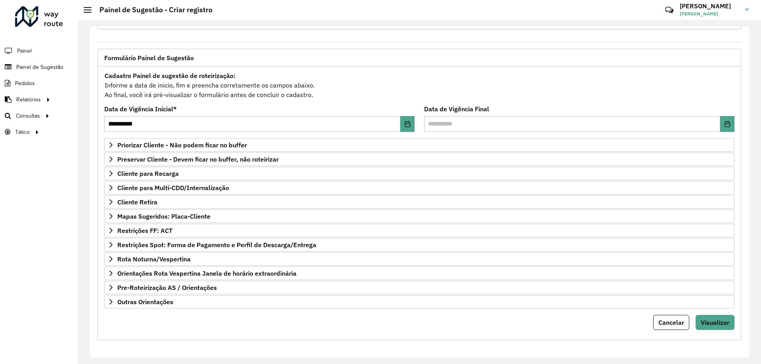  I want to click on span: Cliente Retira, so click(137, 202).